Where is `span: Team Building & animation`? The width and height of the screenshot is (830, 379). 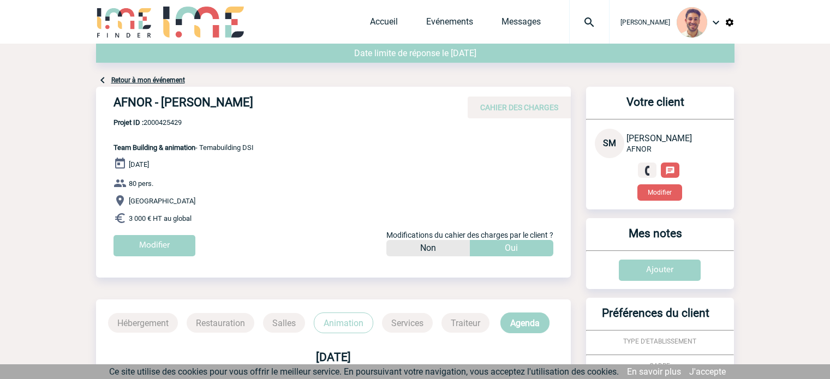
span: Team Building & animation is located at coordinates (154, 147).